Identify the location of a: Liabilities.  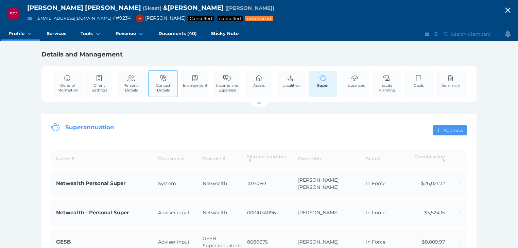
(291, 81).